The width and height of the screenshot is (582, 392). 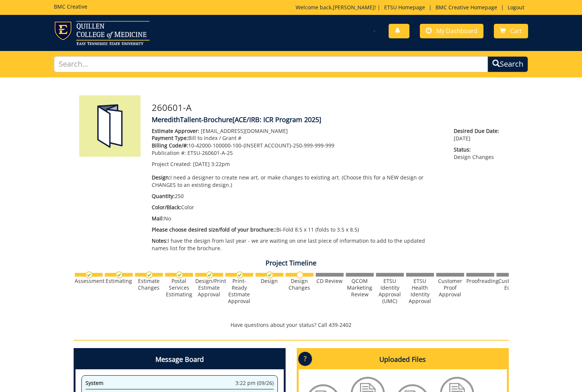 What do you see at coordinates (478, 150) in the screenshot?
I see `span: Status:` at bounding box center [478, 150].